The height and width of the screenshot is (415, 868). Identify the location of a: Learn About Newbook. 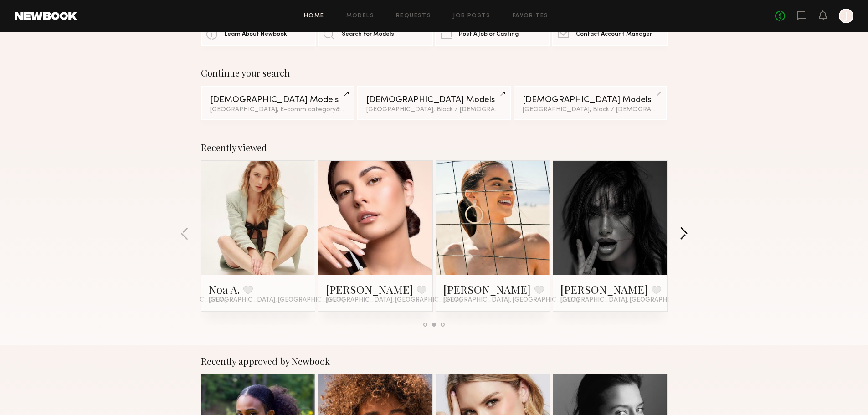
(258, 34).